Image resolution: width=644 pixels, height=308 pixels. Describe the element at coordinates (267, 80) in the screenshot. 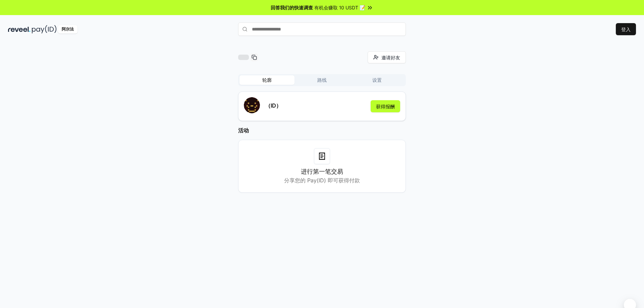

I see `font: 轮廓` at that location.